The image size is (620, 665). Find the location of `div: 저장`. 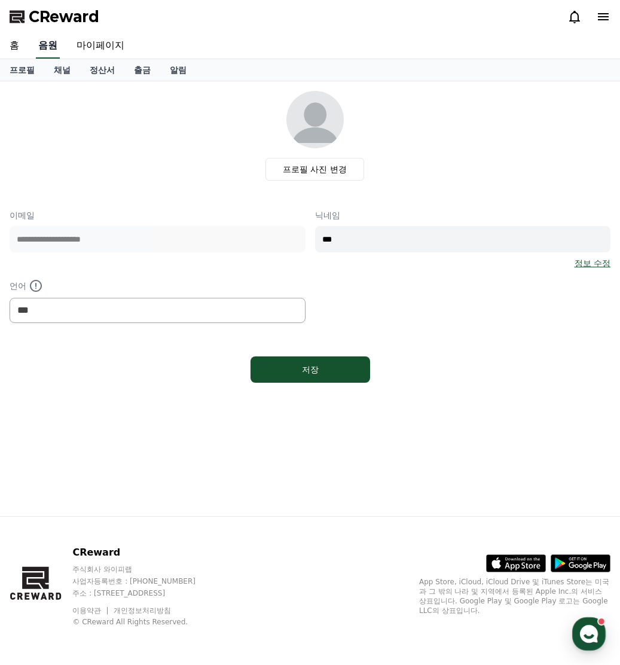

div: 저장 is located at coordinates (310, 369).